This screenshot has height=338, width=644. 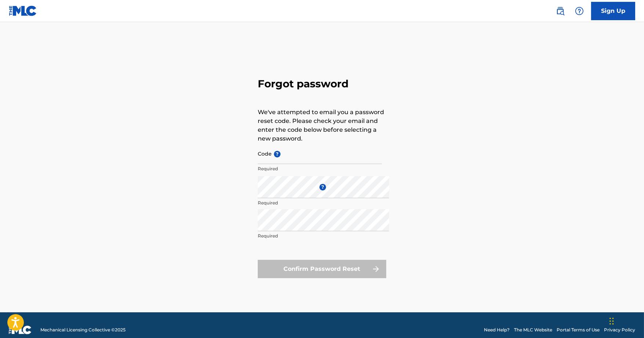 I want to click on a: The MLC Website, so click(x=533, y=330).